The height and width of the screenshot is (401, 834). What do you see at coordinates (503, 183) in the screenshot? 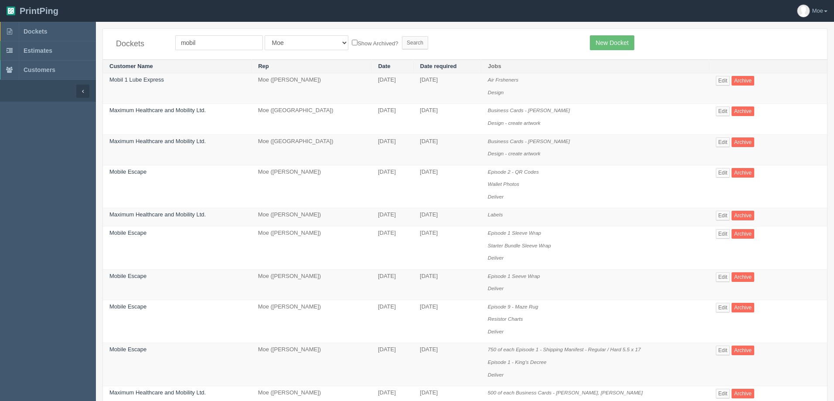
I see `i: Wallet Photos` at bounding box center [503, 183].